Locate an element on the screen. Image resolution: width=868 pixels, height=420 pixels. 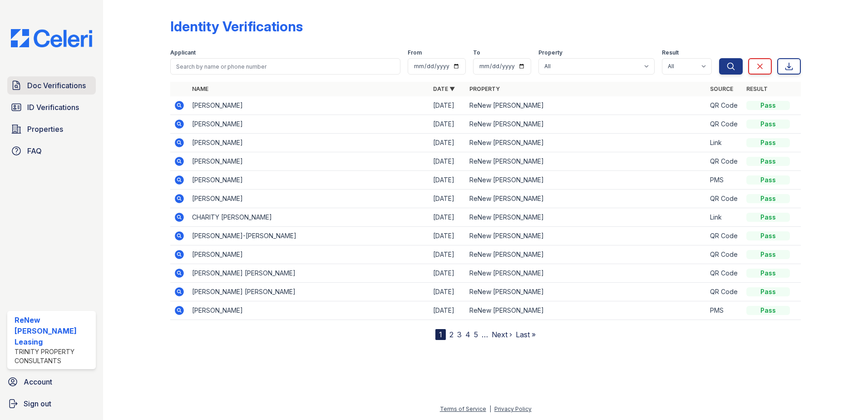
a: Account is located at coordinates (51, 382).